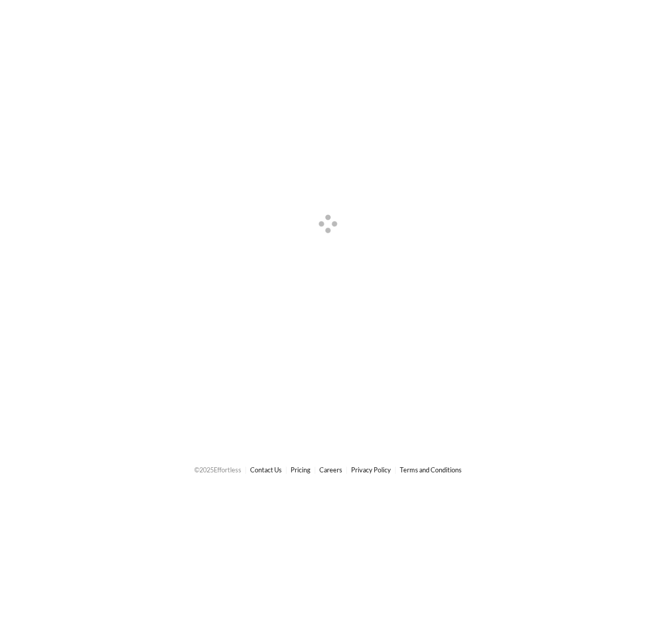 The height and width of the screenshot is (644, 656). What do you see at coordinates (265, 470) in the screenshot?
I see `a: Contact Us` at bounding box center [265, 470].